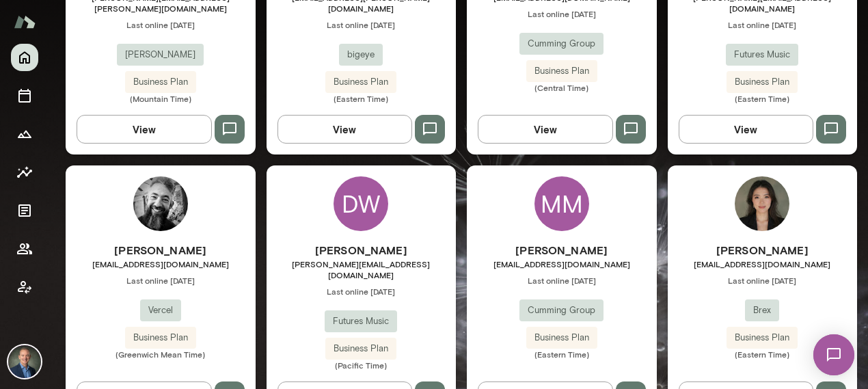  I want to click on span: Brex, so click(762, 310).